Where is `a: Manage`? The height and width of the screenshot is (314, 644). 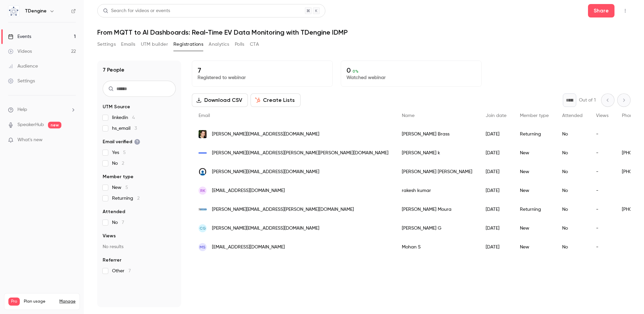
a: Manage is located at coordinates (68, 301).